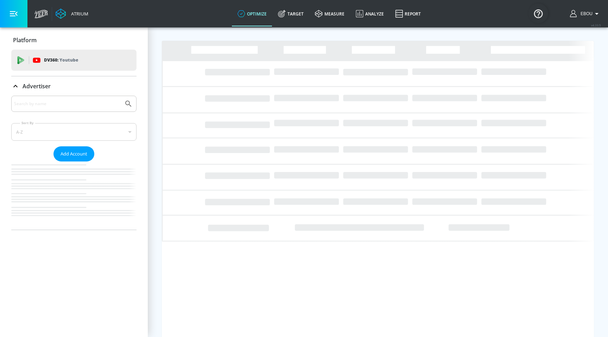 This screenshot has width=608, height=337. Describe the element at coordinates (74, 196) in the screenshot. I see `nav: list of Advertiser` at that location.